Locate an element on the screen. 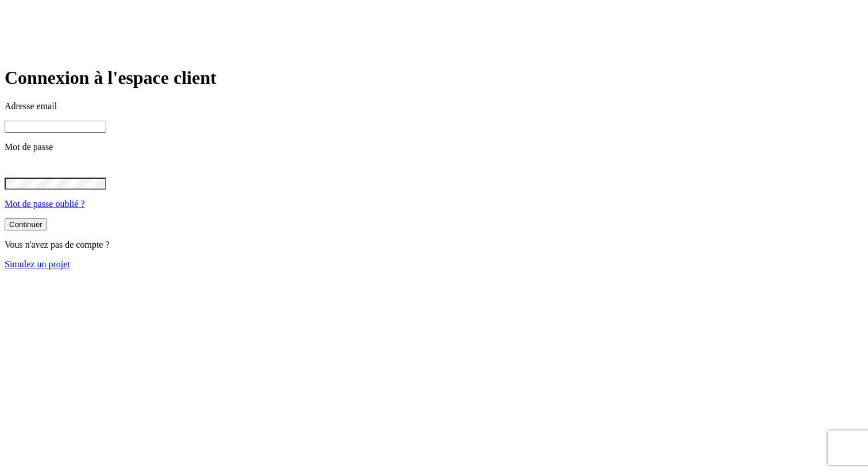  a: Simulez un projet is located at coordinates (37, 264).